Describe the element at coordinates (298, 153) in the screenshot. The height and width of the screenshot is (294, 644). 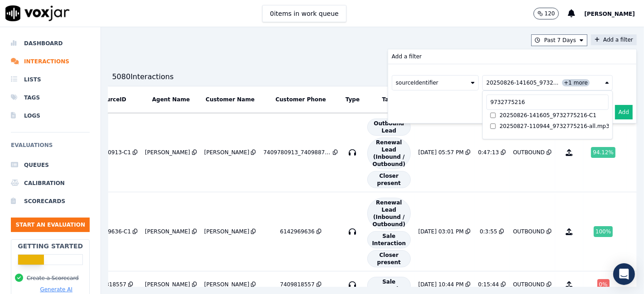
I see `div: 7409780913_7409887408` at that location.